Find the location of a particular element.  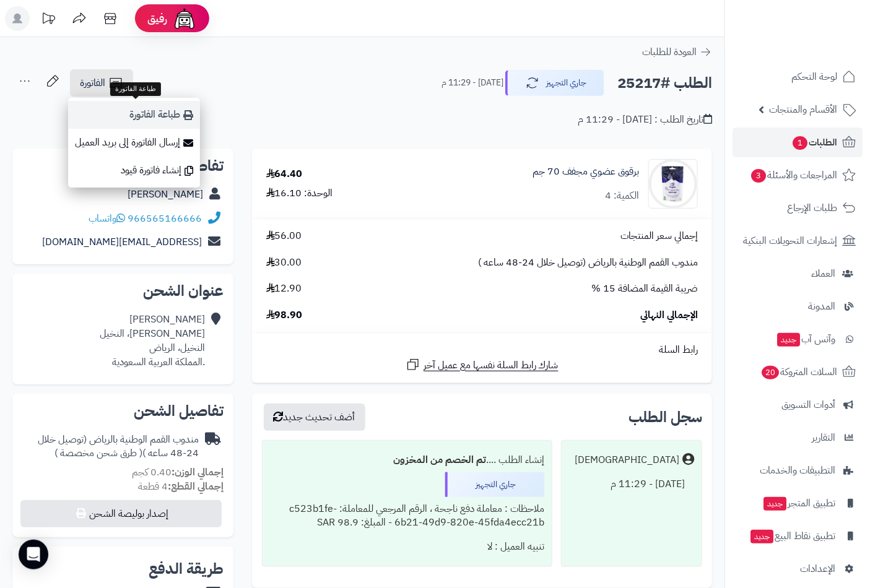

span: ضريبة القيمة المضافة 15 % is located at coordinates (644, 288).